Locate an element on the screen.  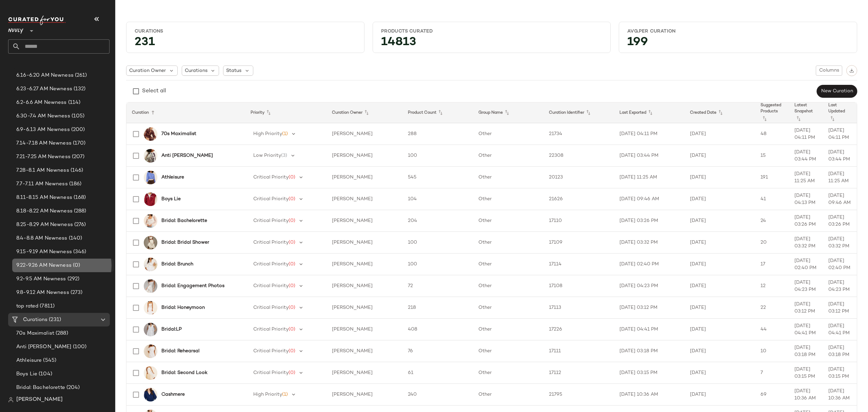
span: 9.2-9.5 AM Newness is located at coordinates (41, 279).